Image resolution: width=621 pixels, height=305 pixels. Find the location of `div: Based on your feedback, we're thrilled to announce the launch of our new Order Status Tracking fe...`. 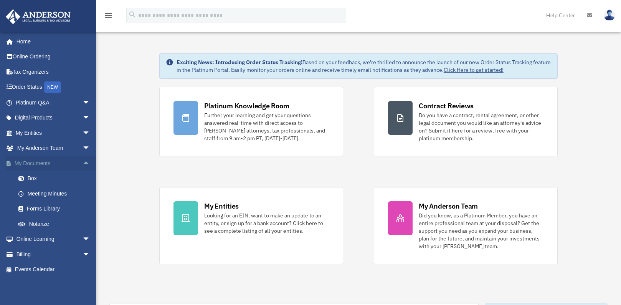

div: Based on your feedback, we're thrilled to announce the launch of our new Order Status Tracking fe... is located at coordinates (364, 66).